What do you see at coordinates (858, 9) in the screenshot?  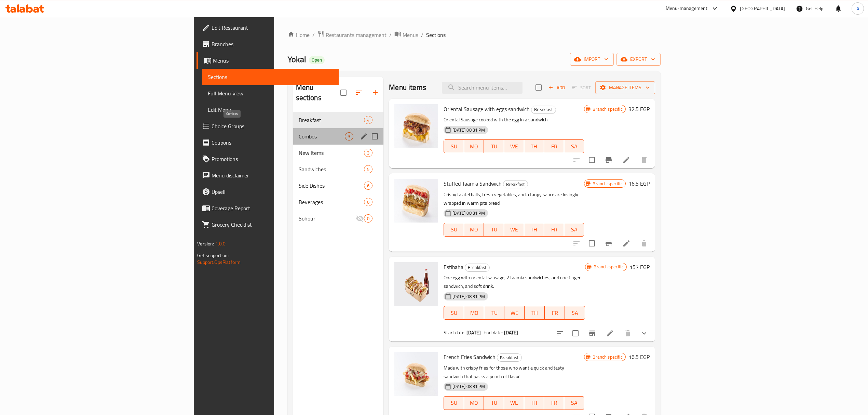 I see `span: A` at bounding box center [858, 9].